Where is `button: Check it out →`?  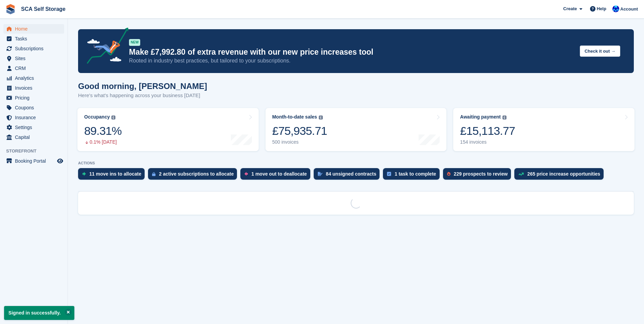
button: Check it out → is located at coordinates (600, 51).